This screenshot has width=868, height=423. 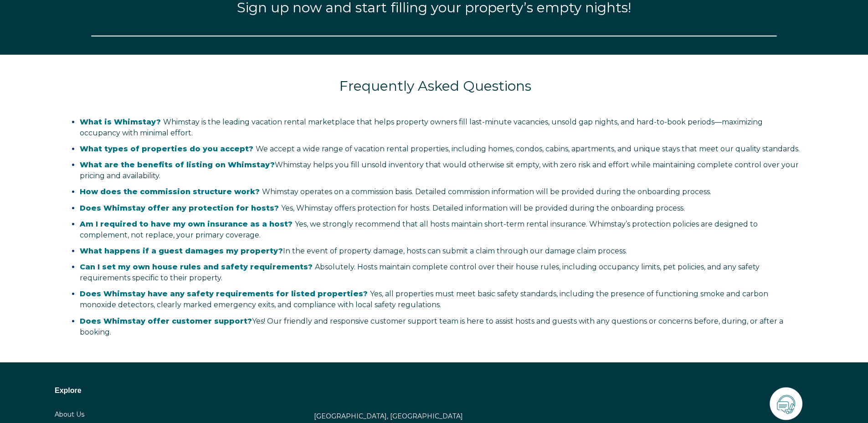 I want to click on strong: What happens if a guest damages my property?, so click(x=181, y=250).